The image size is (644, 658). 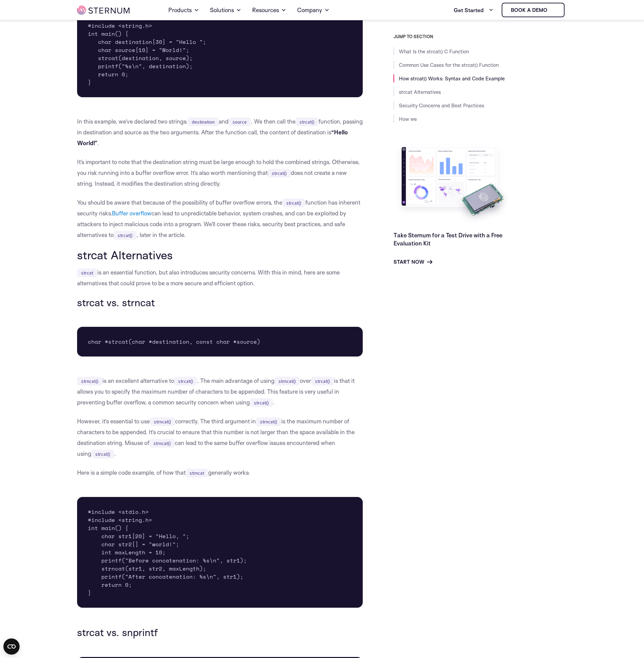 I want to click on h3: strcat vs. strncat, so click(x=220, y=303).